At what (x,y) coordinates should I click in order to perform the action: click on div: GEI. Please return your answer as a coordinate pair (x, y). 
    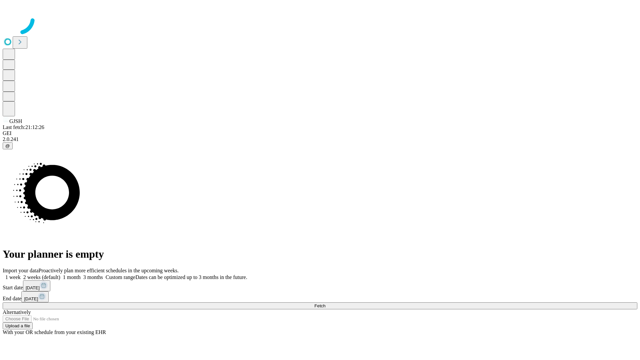
    Looking at the image, I should click on (320, 133).